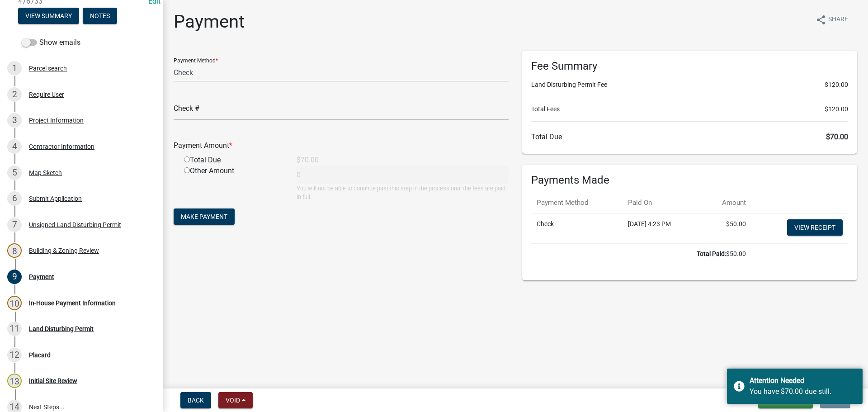 This screenshot has height=412, width=868. What do you see at coordinates (14, 303) in the screenshot?
I see `div: 10` at bounding box center [14, 303].